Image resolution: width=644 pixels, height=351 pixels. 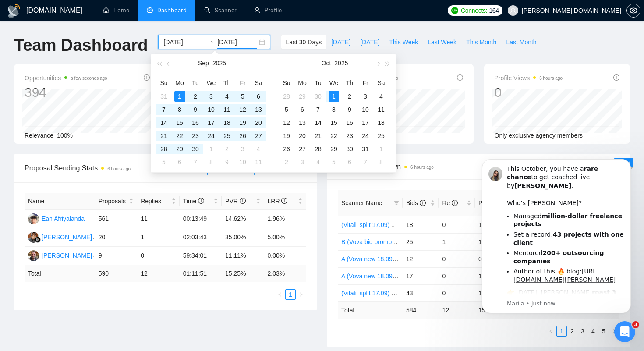 I want to click on b: million-dollar freelance projects, so click(x=99, y=69).